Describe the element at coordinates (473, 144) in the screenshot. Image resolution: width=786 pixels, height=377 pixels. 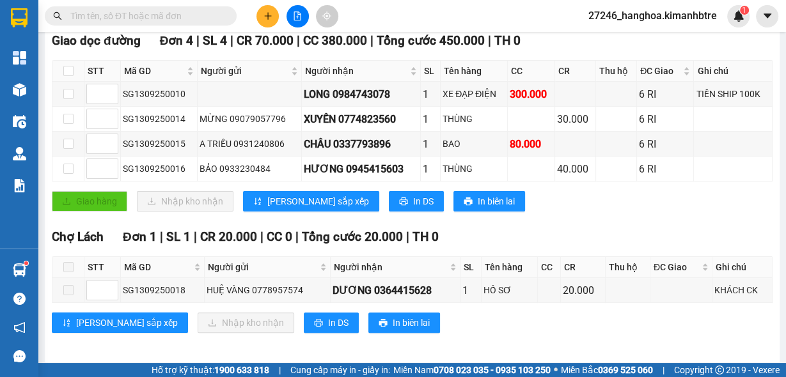
I see `div: BAO` at that location.